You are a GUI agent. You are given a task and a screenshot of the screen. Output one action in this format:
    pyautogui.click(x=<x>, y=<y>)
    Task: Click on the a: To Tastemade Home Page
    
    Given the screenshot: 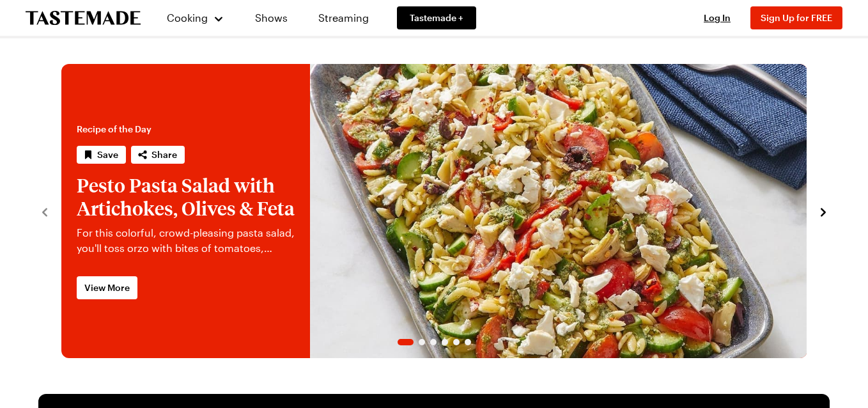 What is the action you would take?
    pyautogui.click(x=83, y=18)
    